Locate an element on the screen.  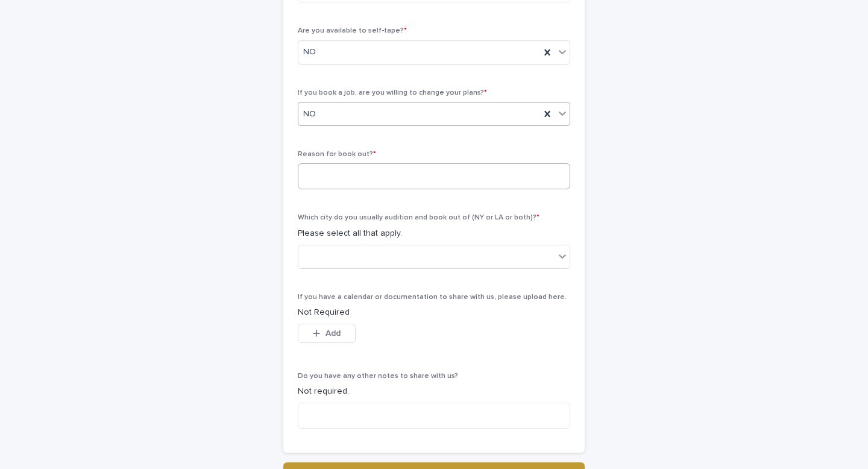
span: Reason for book out? is located at coordinates (337, 154).